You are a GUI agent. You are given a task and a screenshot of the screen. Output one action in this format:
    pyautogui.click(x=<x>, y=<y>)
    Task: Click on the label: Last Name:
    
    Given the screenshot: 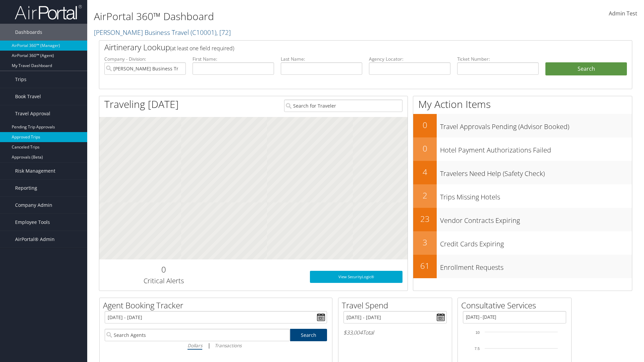 What is the action you would take?
    pyautogui.click(x=321, y=59)
    